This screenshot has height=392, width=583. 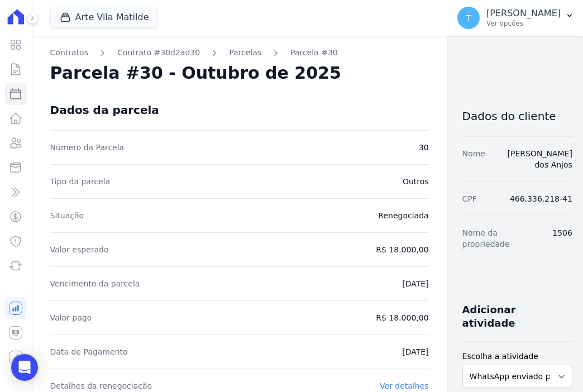 What do you see at coordinates (424, 147) in the screenshot?
I see `dd: 30` at bounding box center [424, 147].